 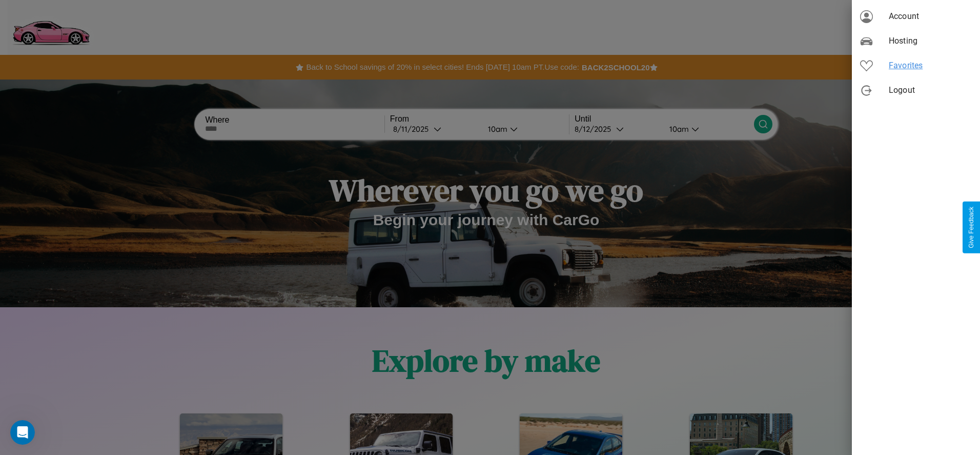 I want to click on span: Logout, so click(x=930, y=90).